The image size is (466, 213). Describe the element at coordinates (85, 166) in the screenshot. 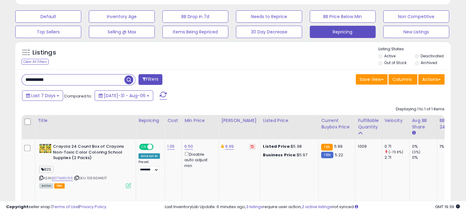

I see `div: ASIN:` at that location.